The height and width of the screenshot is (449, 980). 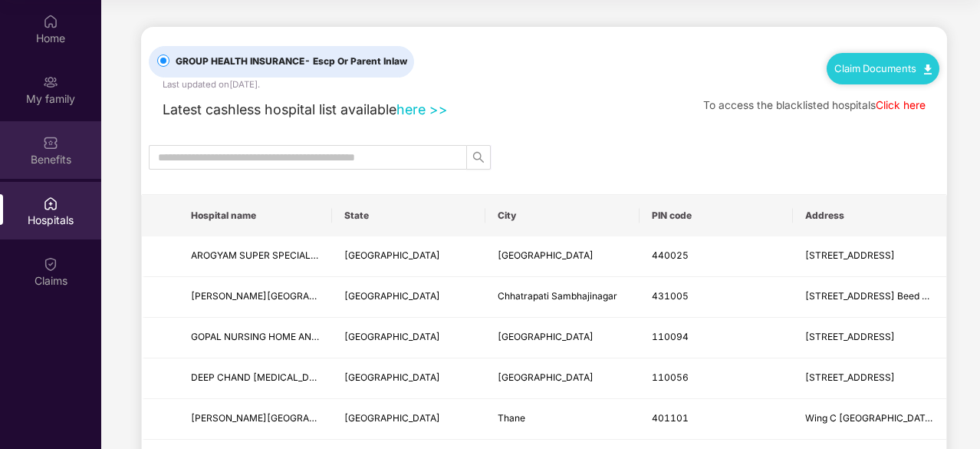 I want to click on th: City, so click(x=562, y=216).